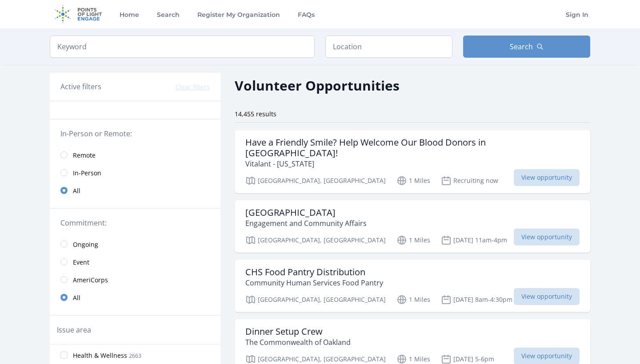 The image size is (640, 364). I want to click on h3: Dinner Setup Crew, so click(298, 332).